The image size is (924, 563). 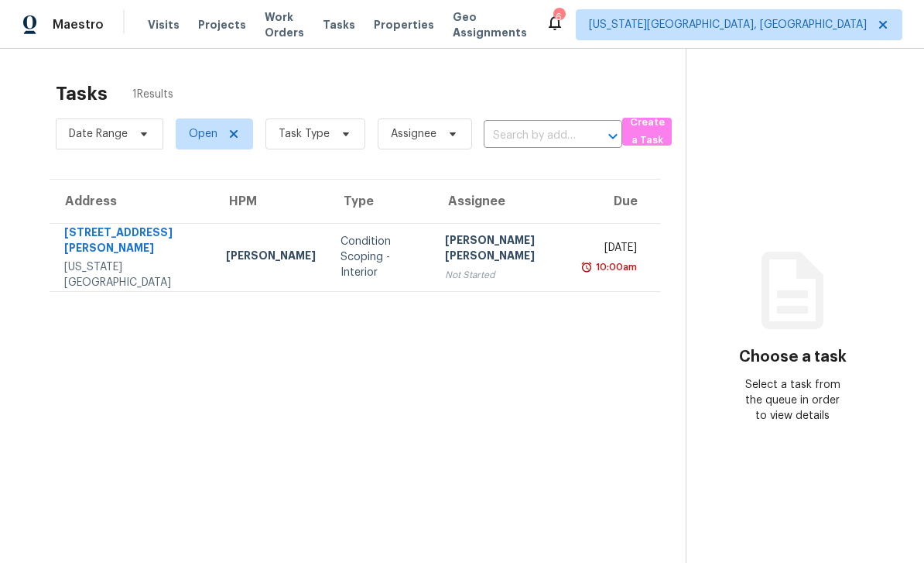 I want to click on img: Overdue Alarm Icon, so click(x=586, y=267).